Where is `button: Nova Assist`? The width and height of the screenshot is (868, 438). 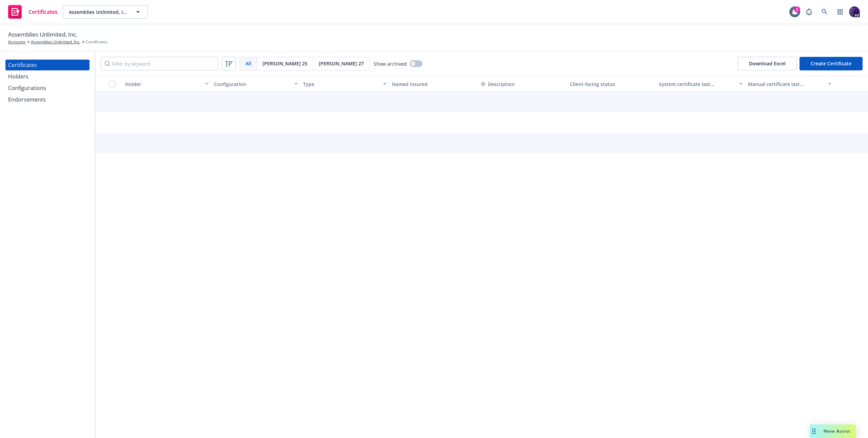 button: Nova Assist is located at coordinates (833, 431).